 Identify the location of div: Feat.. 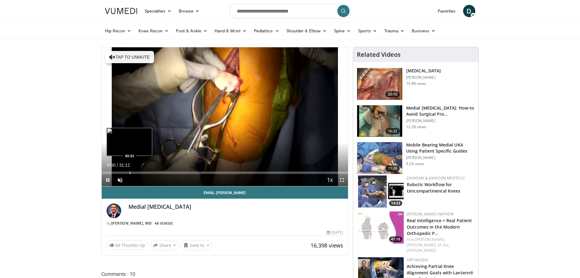
(440, 245).